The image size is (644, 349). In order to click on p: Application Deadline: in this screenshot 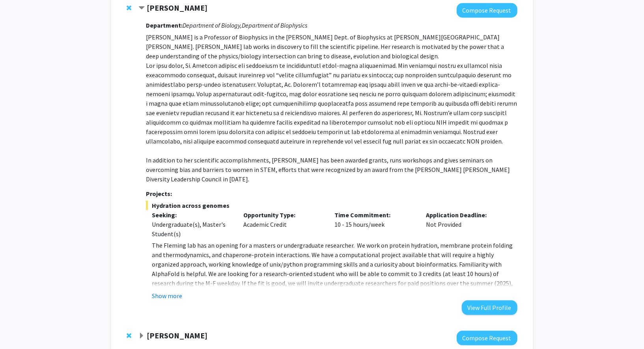, I will do `click(466, 215)`.